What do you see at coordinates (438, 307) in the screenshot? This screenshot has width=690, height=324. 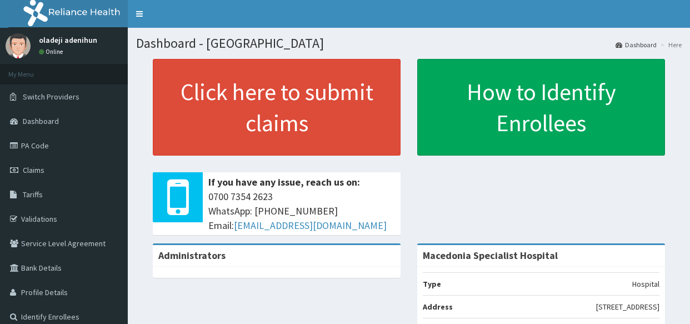 I see `b: Address` at bounding box center [438, 307].